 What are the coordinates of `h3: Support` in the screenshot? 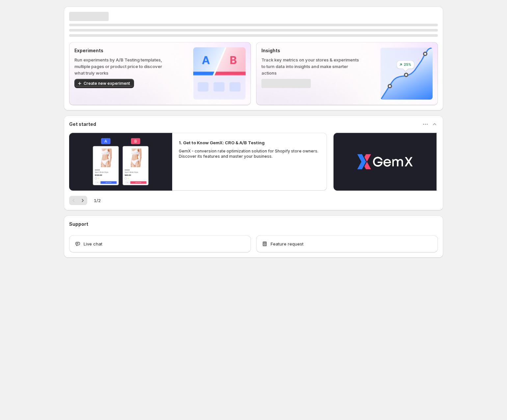 It's located at (79, 224).